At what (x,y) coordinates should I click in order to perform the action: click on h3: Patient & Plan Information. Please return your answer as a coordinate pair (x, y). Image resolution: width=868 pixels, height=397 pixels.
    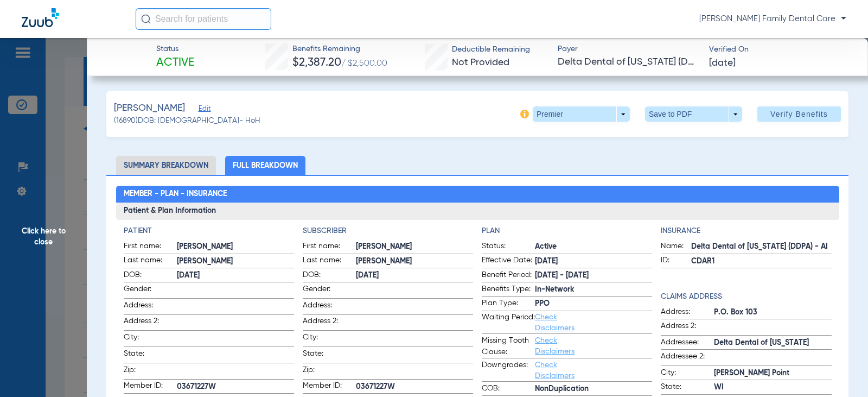
    Looking at the image, I should click on (477, 211).